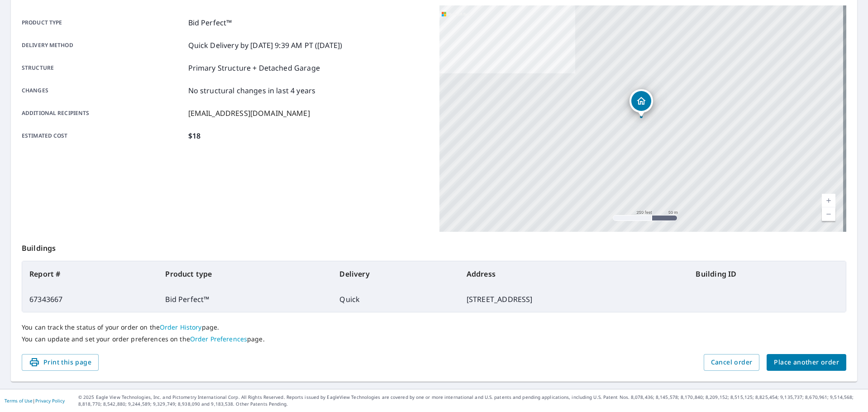  Describe the element at coordinates (18, 401) in the screenshot. I see `a: Terms of Use` at that location.